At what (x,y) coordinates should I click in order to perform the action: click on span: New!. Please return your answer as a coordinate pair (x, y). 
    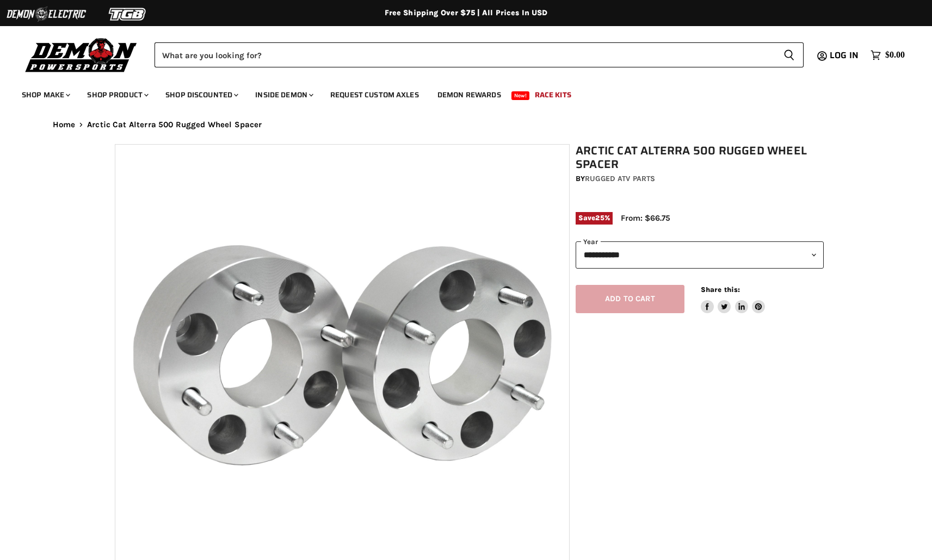
    Looking at the image, I should click on (521, 96).